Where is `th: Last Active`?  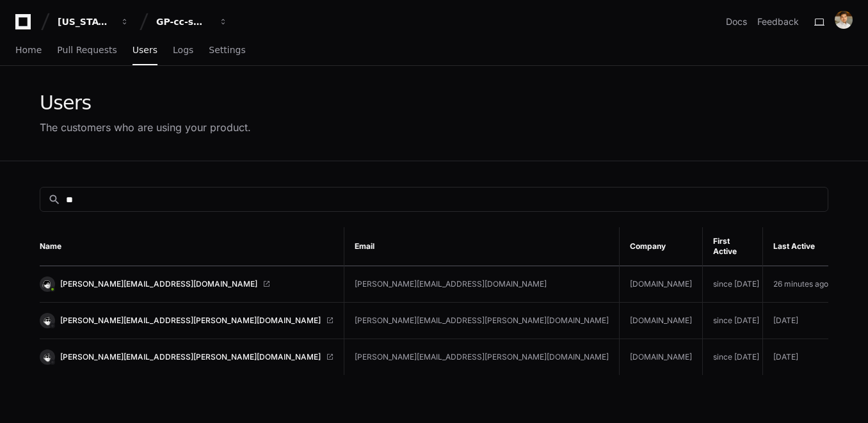
th: Last Active is located at coordinates (796, 246).